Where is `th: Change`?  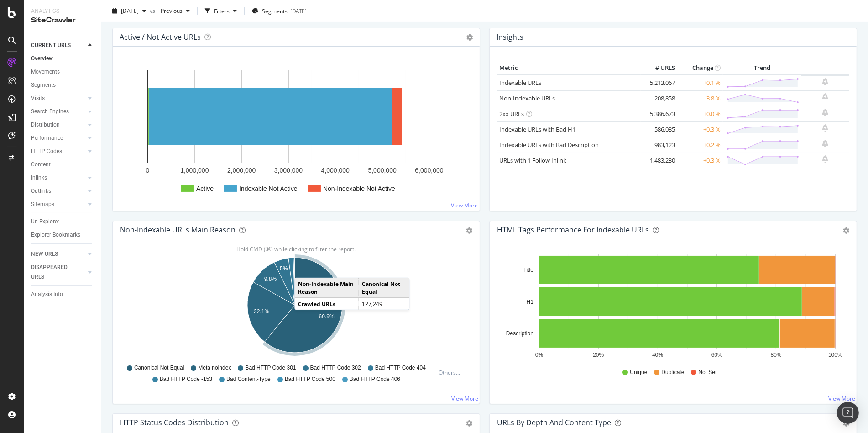
th: Change is located at coordinates (700, 68).